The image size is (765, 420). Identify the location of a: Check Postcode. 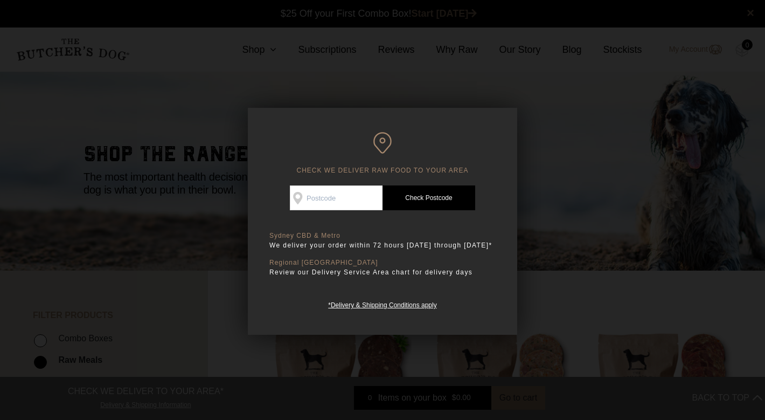
(429, 198).